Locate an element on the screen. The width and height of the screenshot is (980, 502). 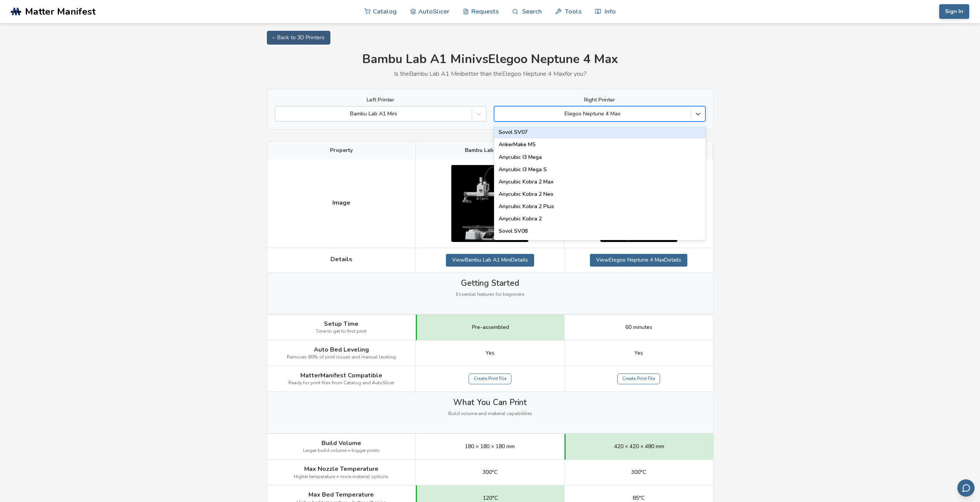
div: Anycubic I3 Mega is located at coordinates (599, 157).